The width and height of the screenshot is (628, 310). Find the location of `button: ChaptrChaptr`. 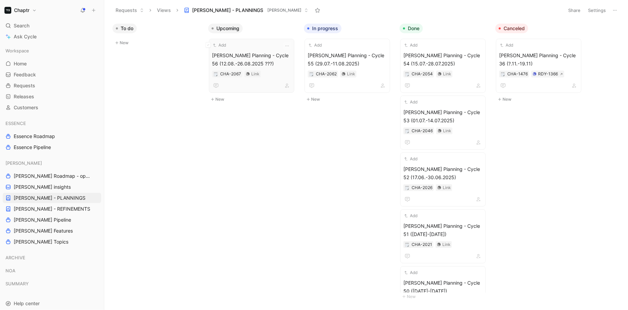

button: ChaptrChaptr is located at coordinates (21, 10).